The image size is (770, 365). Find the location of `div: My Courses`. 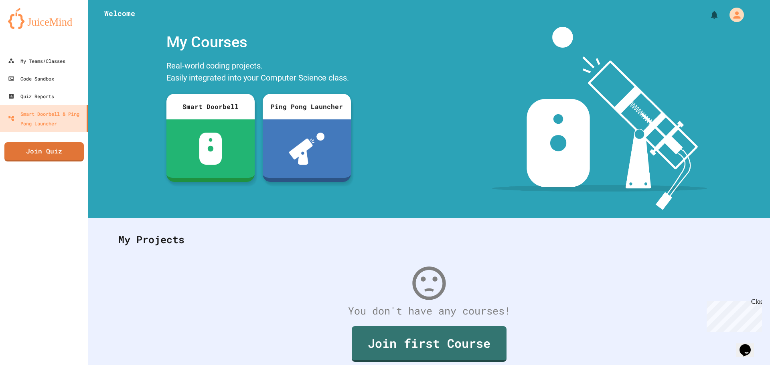

div: My Courses is located at coordinates (259, 42).